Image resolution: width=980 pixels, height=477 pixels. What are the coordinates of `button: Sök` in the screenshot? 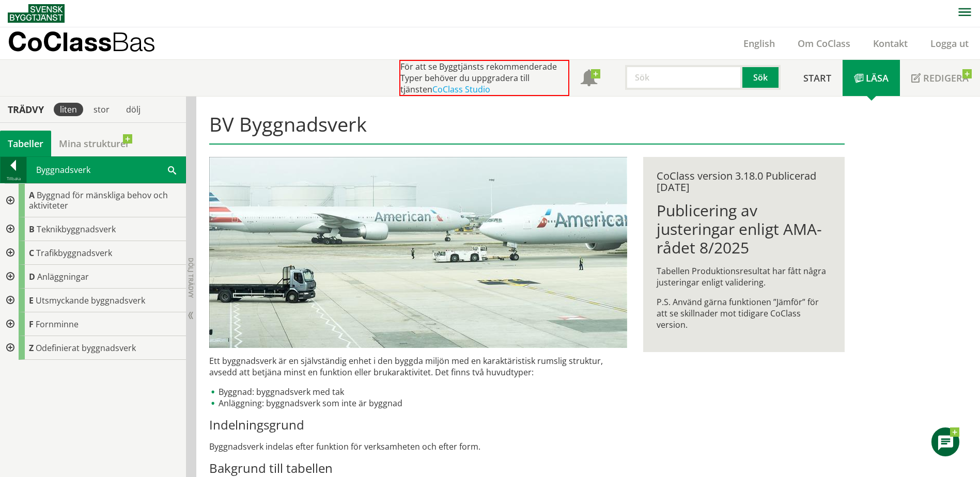 It's located at (761, 78).